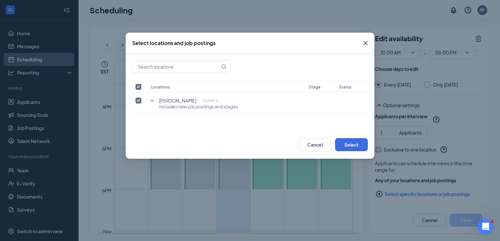 Image resolution: width=500 pixels, height=241 pixels. I want to click on p: Culver's, so click(210, 101).